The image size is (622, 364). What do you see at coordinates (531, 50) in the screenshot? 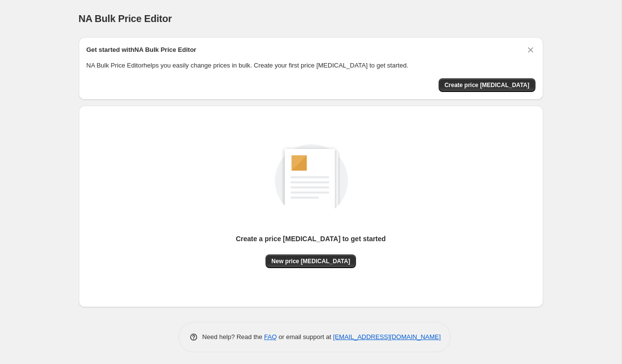
I see `button: Dismiss card` at bounding box center [531, 50].